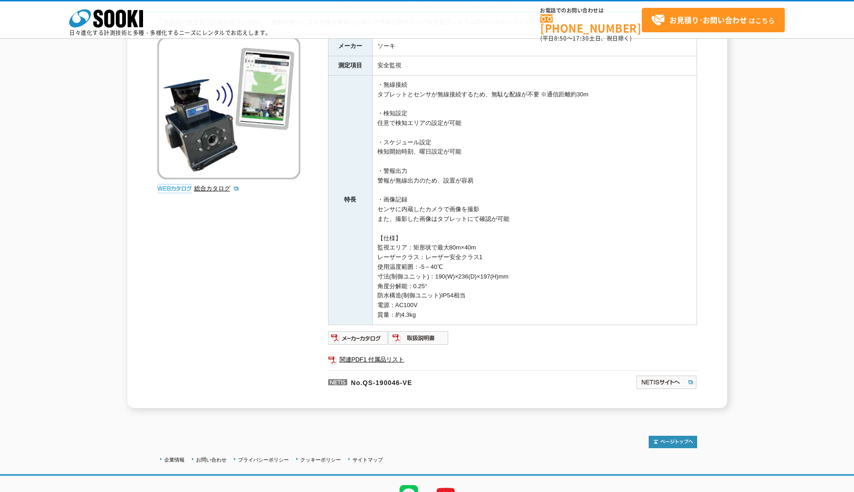 The height and width of the screenshot is (492, 854). I want to click on a: 企業情報, so click(174, 460).